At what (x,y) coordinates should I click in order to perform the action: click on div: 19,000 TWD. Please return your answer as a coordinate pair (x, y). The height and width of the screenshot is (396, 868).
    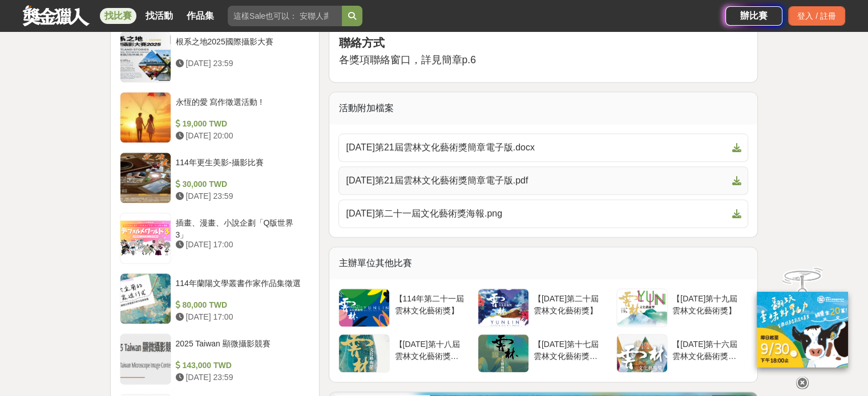
    Looking at the image, I should click on (241, 124).